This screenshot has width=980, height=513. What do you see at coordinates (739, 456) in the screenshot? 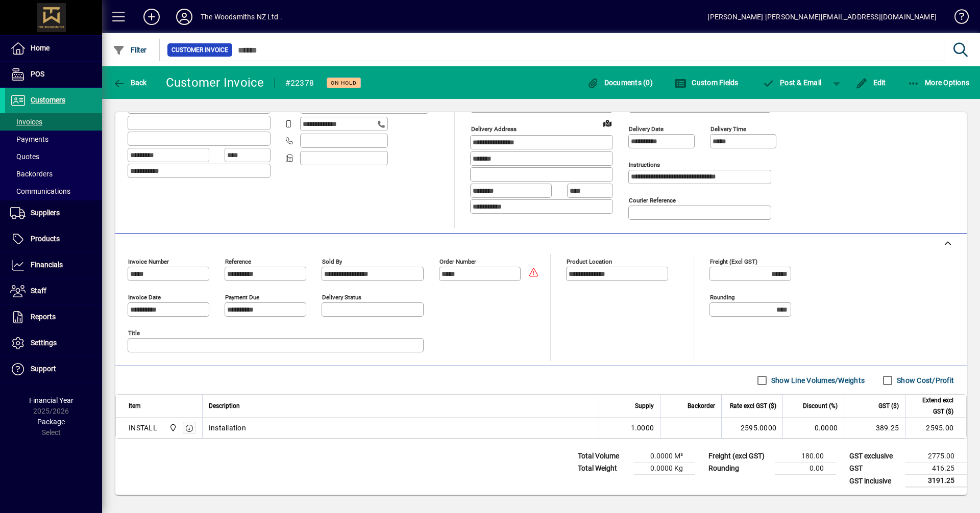
I see `td: Freight (excl GST)` at bounding box center [739, 456].